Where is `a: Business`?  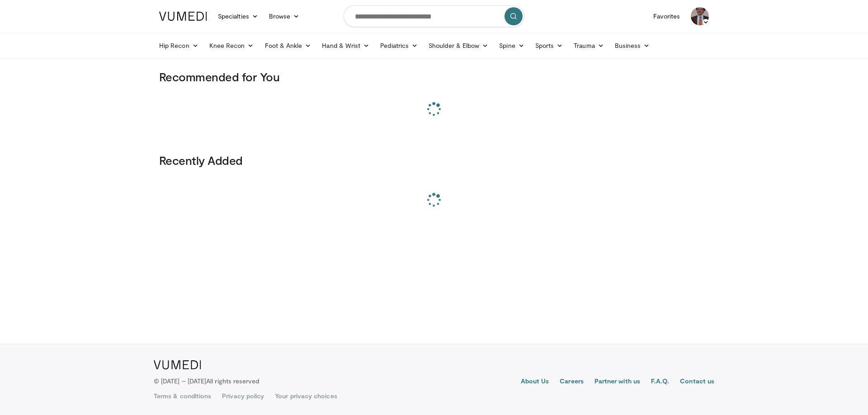 a: Business is located at coordinates (632, 46).